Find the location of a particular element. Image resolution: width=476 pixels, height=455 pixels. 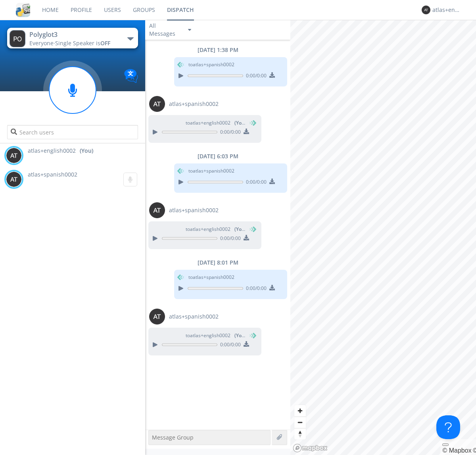

span: Zoom in is located at coordinates (300, 410).